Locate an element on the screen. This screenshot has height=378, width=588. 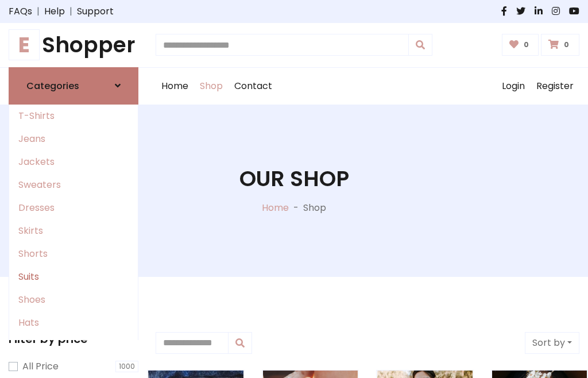
a: EShopper is located at coordinates (74, 45).